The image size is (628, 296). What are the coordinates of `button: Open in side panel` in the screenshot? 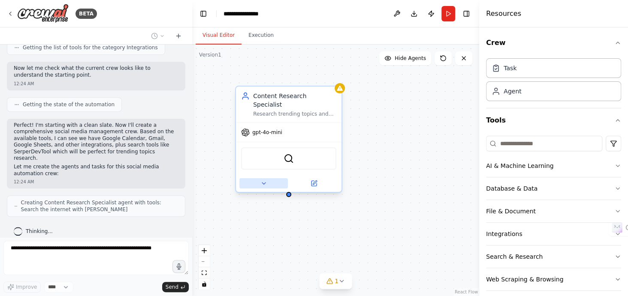 It's located at (313, 183).